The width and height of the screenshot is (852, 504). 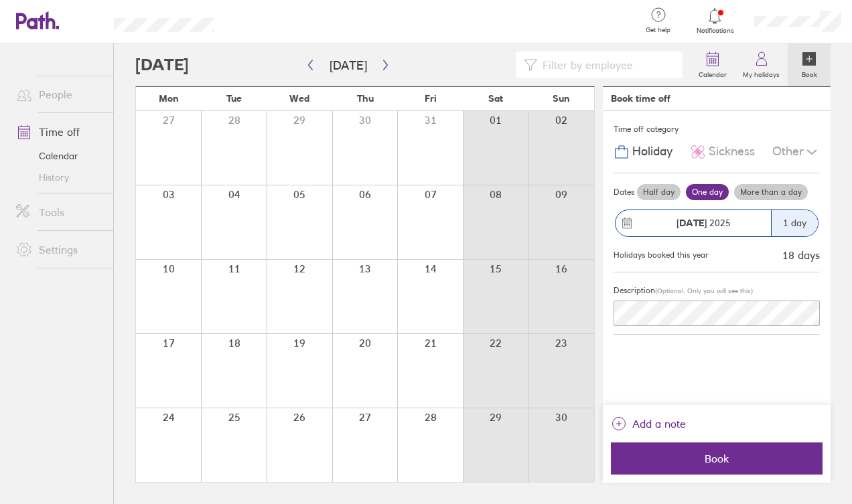 I want to click on label: More than a day, so click(x=771, y=192).